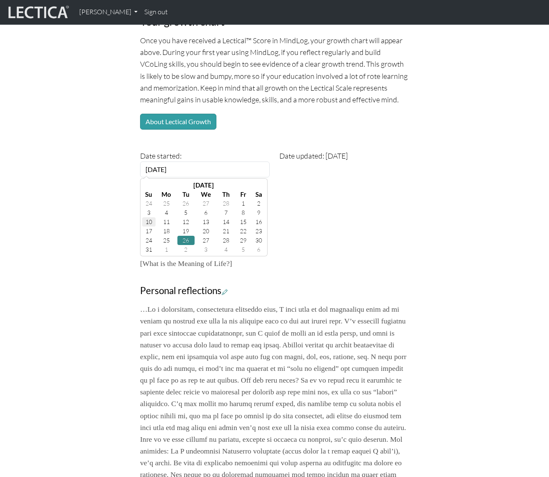  What do you see at coordinates (38, 12) in the screenshot?
I see `img: lecticalive` at bounding box center [38, 12].